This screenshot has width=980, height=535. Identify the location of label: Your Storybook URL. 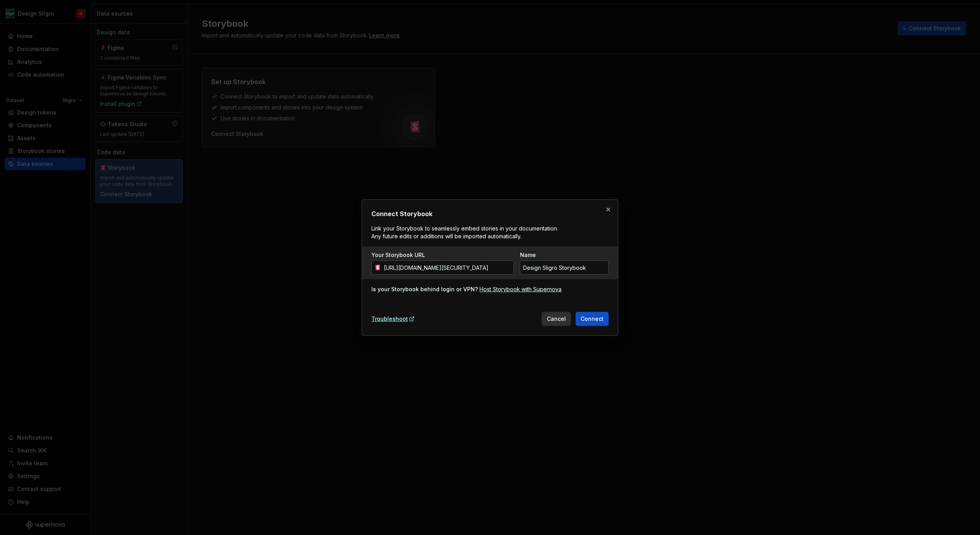
(398, 255).